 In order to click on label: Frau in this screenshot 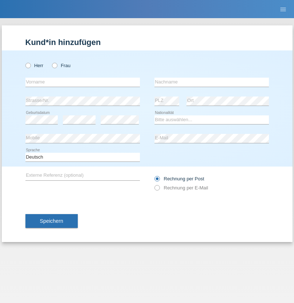, I will do `click(61, 65)`.